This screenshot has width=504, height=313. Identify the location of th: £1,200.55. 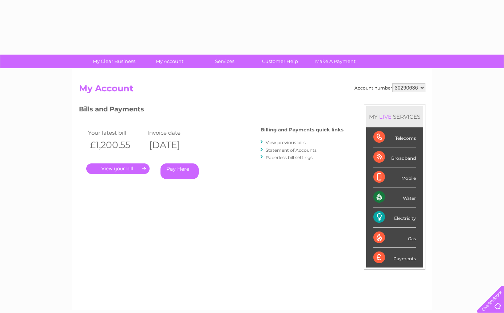
(116, 145).